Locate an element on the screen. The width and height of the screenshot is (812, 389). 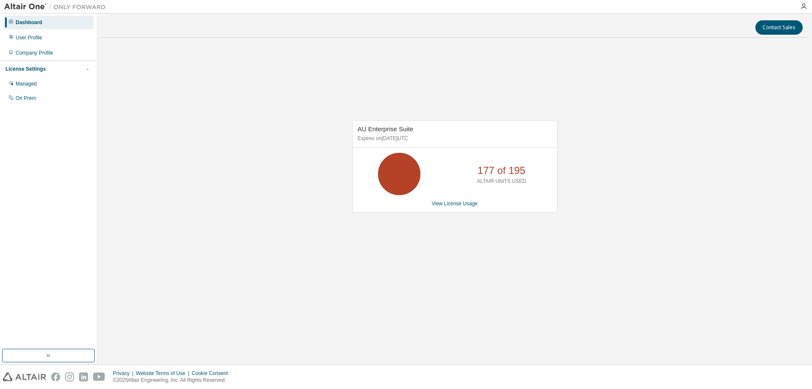
img: altair_logo.svg is located at coordinates (24, 376).